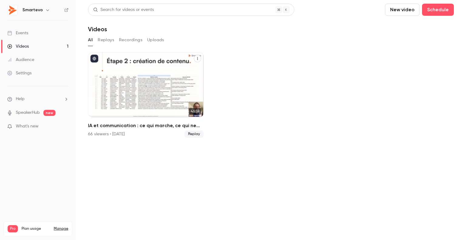 This screenshot has width=466, height=240. I want to click on section: Videos, so click(271, 120).